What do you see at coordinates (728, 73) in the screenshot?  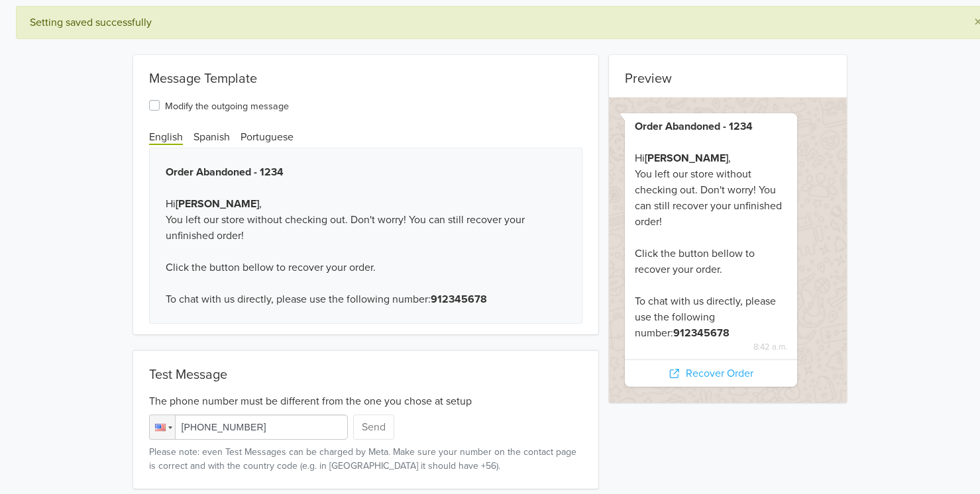 I see `div: Preview` at bounding box center [728, 73].